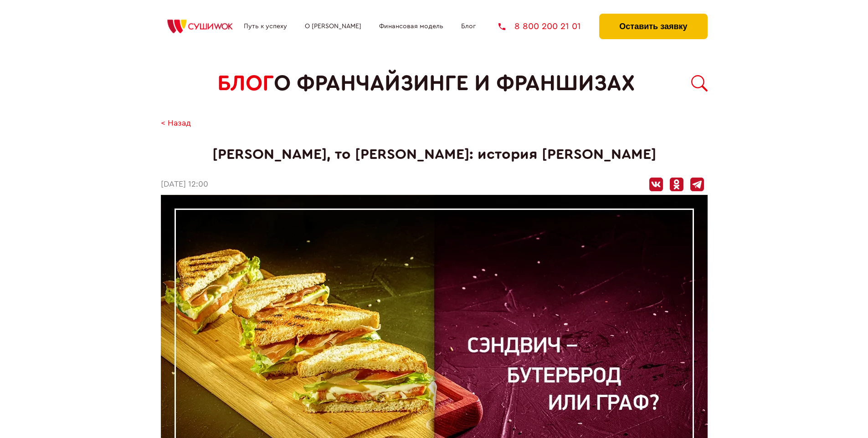 Image resolution: width=868 pixels, height=438 pixels. Describe the element at coordinates (246, 84) in the screenshot. I see `span: БЛОГ` at that location.